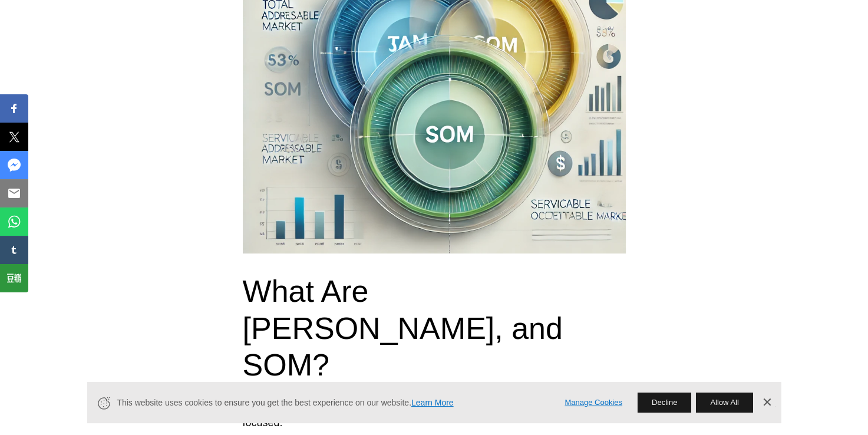 The height and width of the screenshot is (435, 868). What do you see at coordinates (593, 403) in the screenshot?
I see `a: Manage Cookies` at bounding box center [593, 403].